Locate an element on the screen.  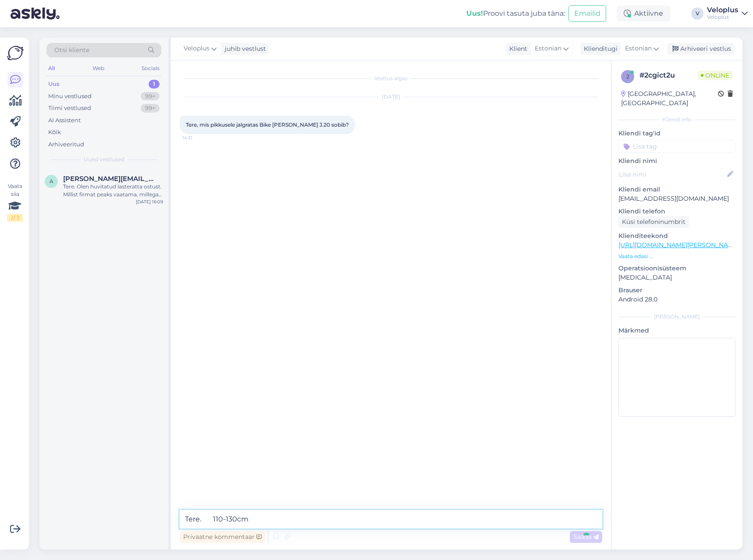
span: a is located at coordinates (51, 181).